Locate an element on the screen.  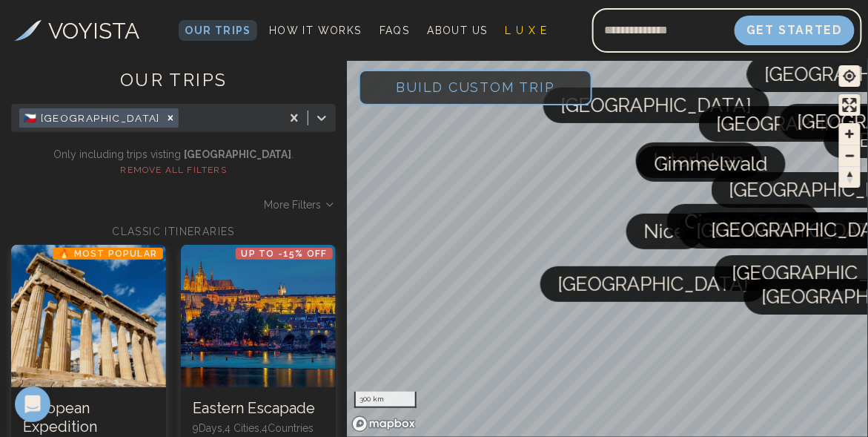
h3: VOYISTA is located at coordinates (94, 31).